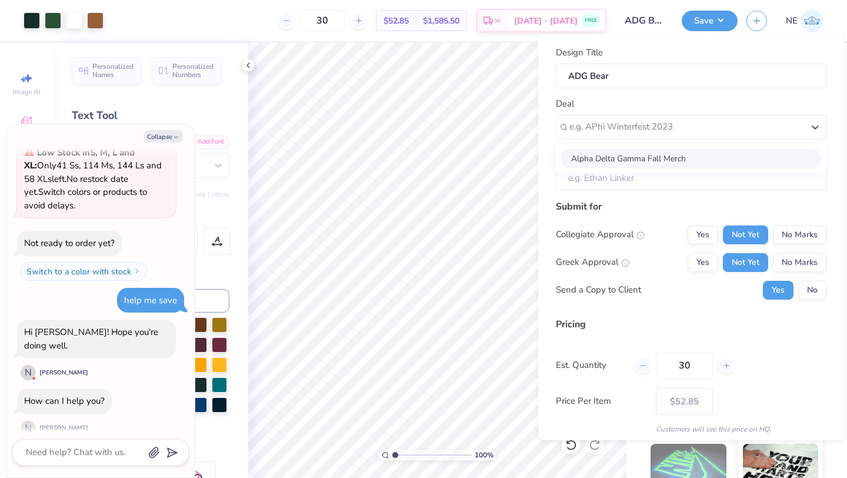  What do you see at coordinates (163, 136) in the screenshot?
I see `button: Collapse` at bounding box center [163, 136].